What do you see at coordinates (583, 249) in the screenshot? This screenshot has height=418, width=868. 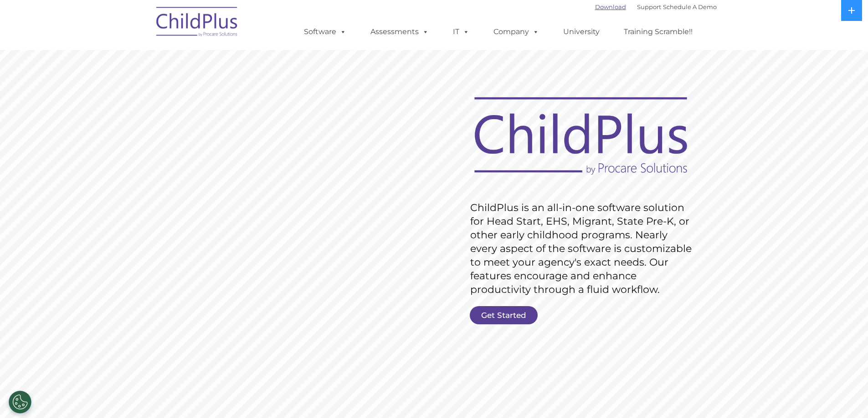 I see `rs-layer: ChildPlus is an all-in-one software solution for Head Start, EHS, Migrant, State Pre-K, or other ...` at bounding box center [583, 249].